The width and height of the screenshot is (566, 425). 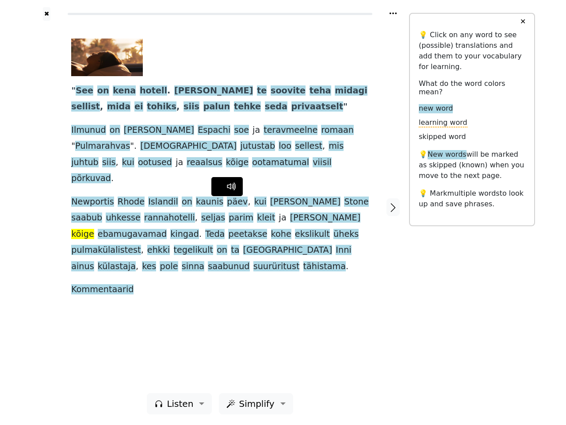 I want to click on span: Simplify, so click(x=257, y=404).